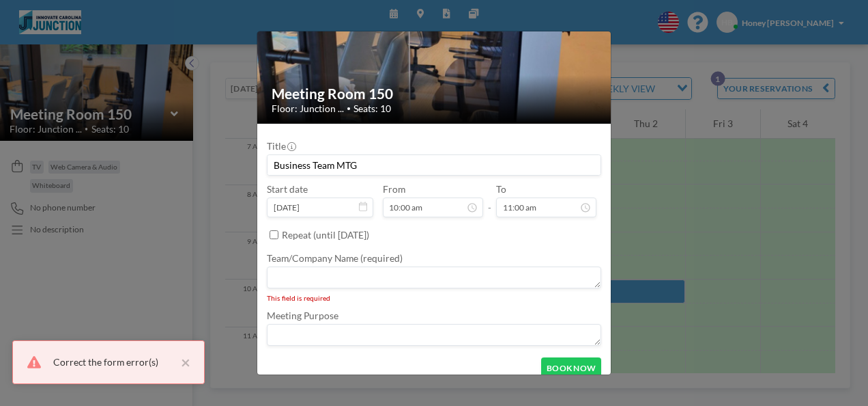  I want to click on label: To, so click(501, 189).